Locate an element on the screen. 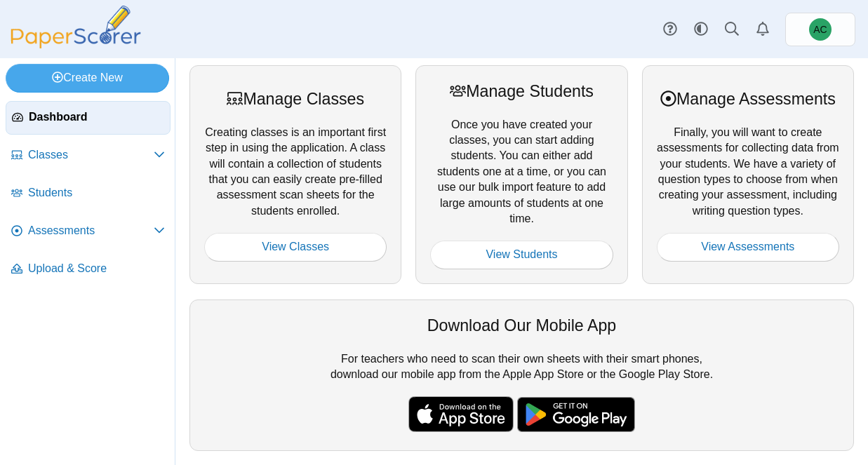  div: Download Our Mobile App is located at coordinates (521, 325).